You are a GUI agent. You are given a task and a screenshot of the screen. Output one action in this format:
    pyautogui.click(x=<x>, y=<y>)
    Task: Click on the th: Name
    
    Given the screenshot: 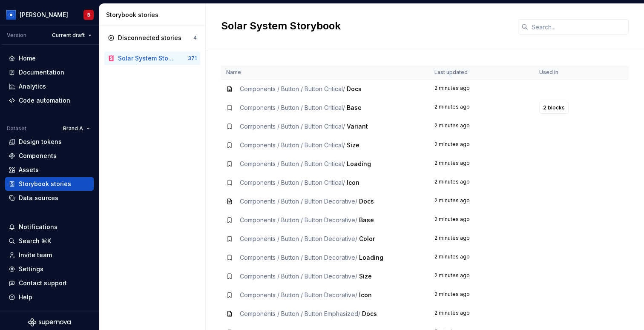 What is the action you would take?
    pyautogui.click(x=325, y=73)
    